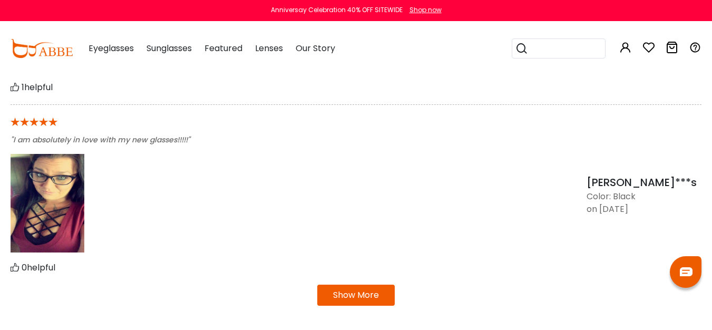  Describe the element at coordinates (356, 295) in the screenshot. I see `button: Show More` at that location.